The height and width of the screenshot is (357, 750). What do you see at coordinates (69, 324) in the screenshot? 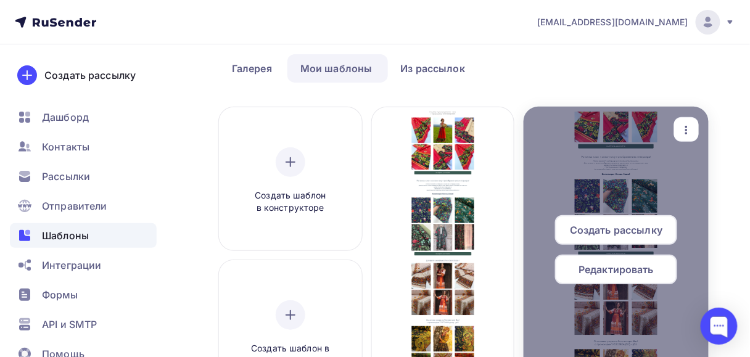
I see `span: API и SMTP` at bounding box center [69, 324].